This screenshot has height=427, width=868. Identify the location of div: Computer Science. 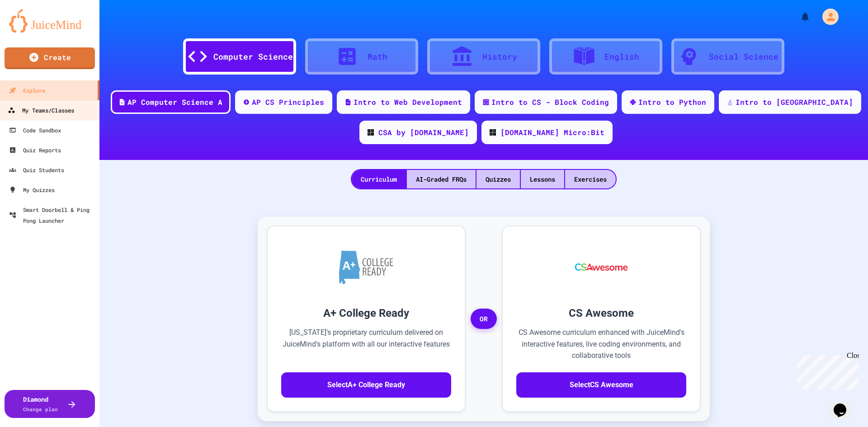
(253, 56).